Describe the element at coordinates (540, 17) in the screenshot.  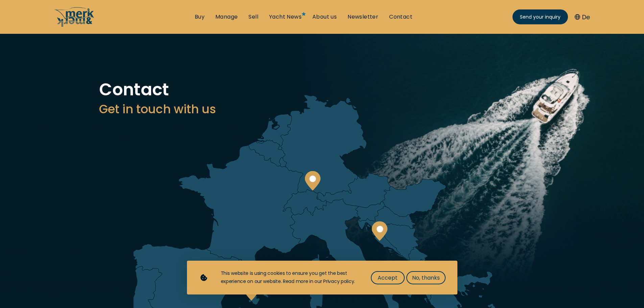
I see `span: Send your inquiry` at that location.